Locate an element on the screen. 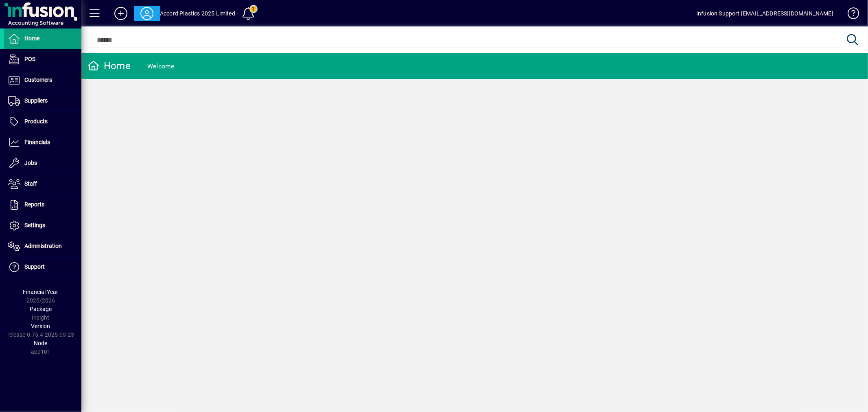  span: Node is located at coordinates (41, 343).